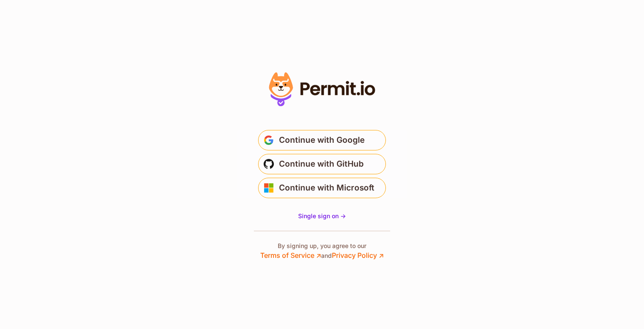 The height and width of the screenshot is (329, 644). What do you see at coordinates (322, 140) in the screenshot?
I see `button: Continue with Google` at bounding box center [322, 140].